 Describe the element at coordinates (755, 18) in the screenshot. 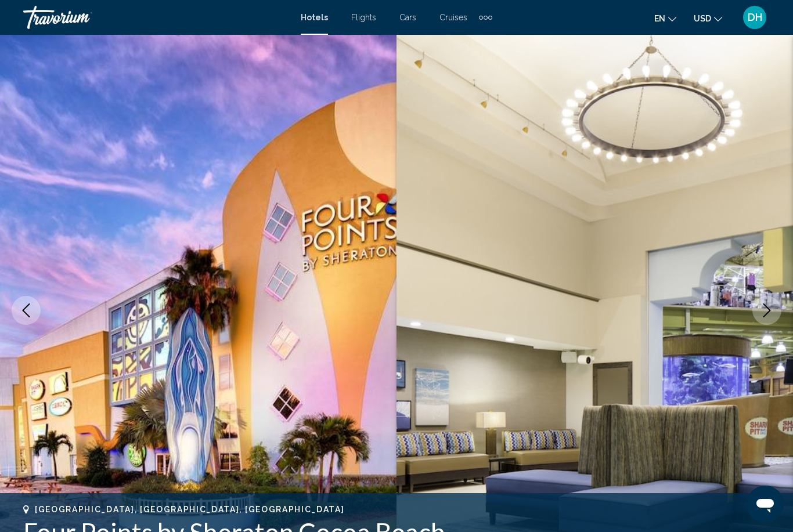

I see `button: User Menu` at that location.